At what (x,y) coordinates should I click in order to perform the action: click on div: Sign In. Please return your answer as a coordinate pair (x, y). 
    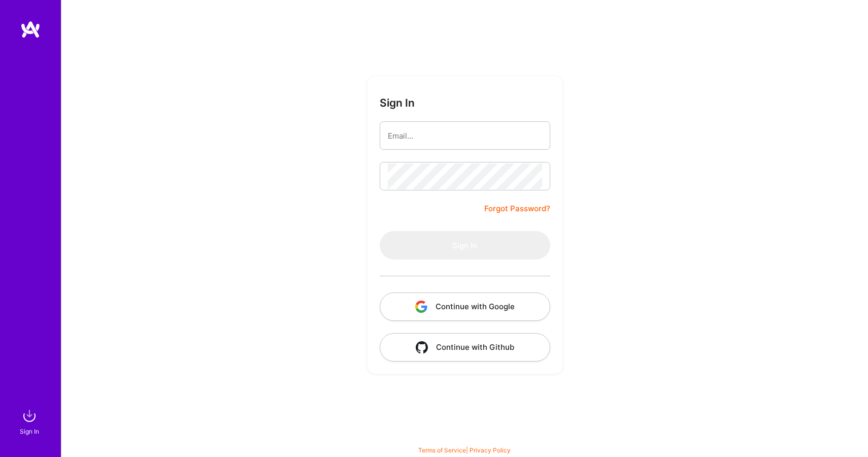
    Looking at the image, I should click on (30, 431).